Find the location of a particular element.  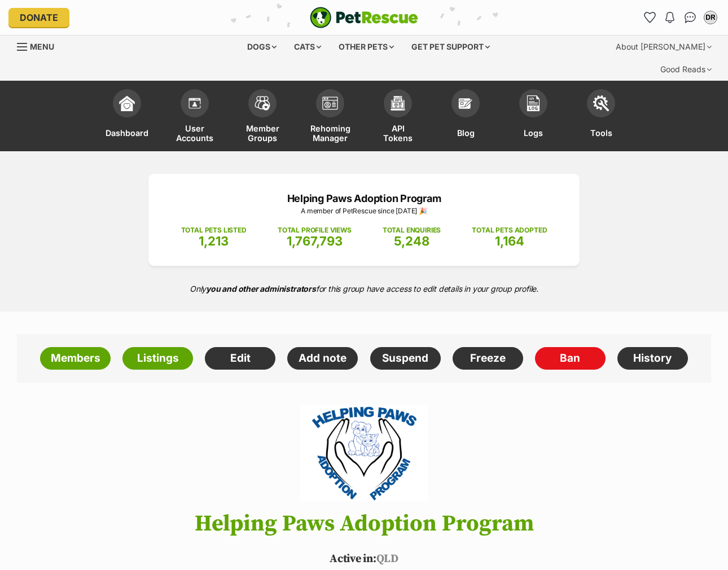

a: Dashboard is located at coordinates (127, 117).